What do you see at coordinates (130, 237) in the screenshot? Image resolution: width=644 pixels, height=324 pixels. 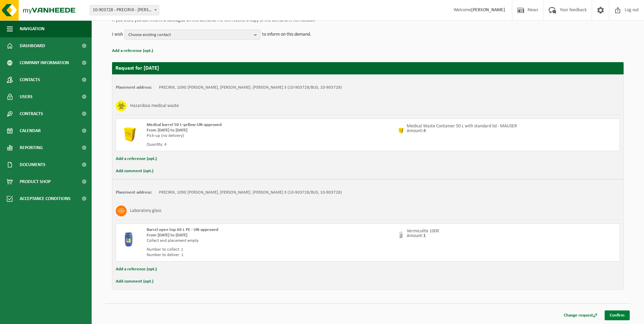 I see `img: LP-OT-00060-HPE-21.png` at bounding box center [130, 237].